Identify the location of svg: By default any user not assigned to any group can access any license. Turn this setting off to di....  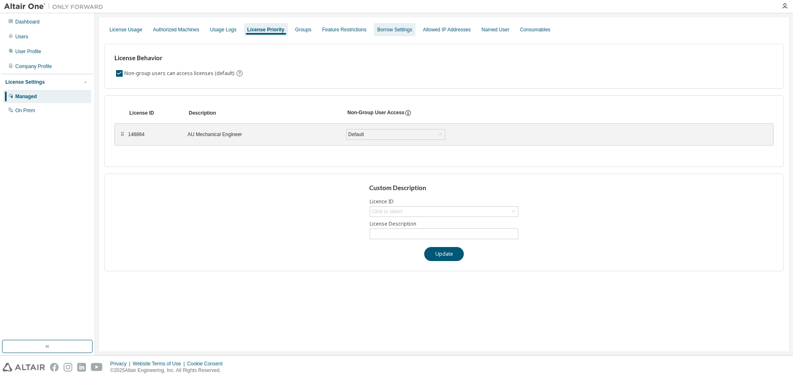
(239, 73).